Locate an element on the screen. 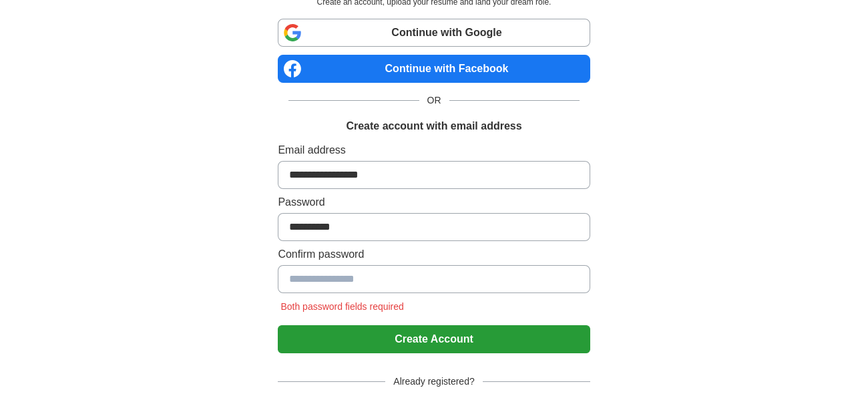 This screenshot has width=868, height=394. button: Create Account is located at coordinates (433, 339).